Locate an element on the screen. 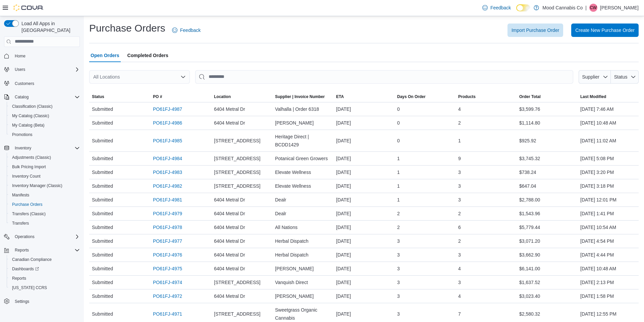 The image size is (644, 322). div: $925.92 is located at coordinates (547, 141).